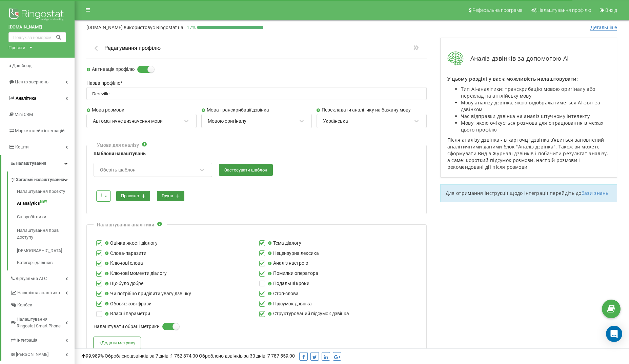  Describe the element at coordinates (126, 326) in the screenshot. I see `label: Налаштувати обрані метрики` at that location.